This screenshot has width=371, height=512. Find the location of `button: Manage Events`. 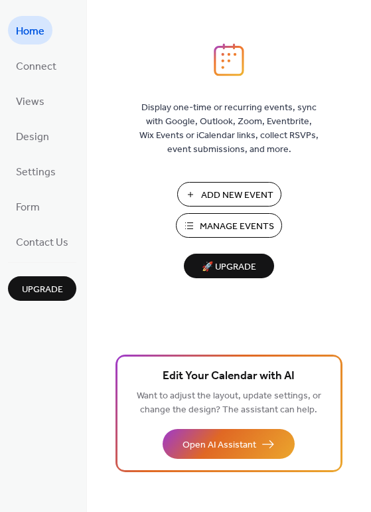

button: Manage Events is located at coordinates (229, 225).